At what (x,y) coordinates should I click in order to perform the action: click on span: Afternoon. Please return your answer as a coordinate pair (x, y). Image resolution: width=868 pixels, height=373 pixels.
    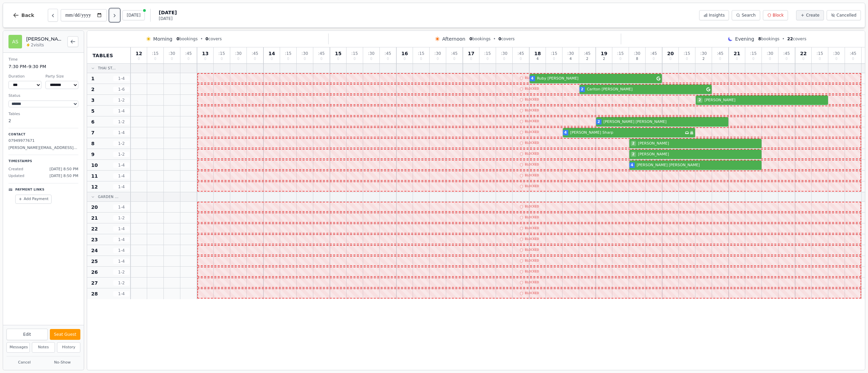
    Looking at the image, I should click on (453, 39).